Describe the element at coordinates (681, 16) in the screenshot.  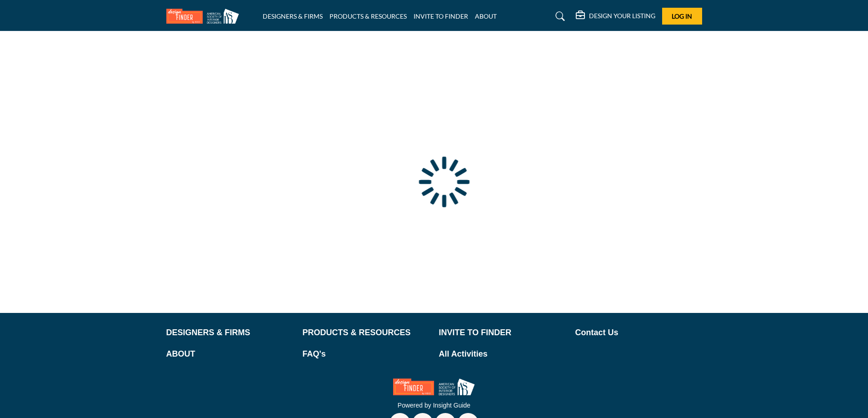
I see `span: Log In` at that location.